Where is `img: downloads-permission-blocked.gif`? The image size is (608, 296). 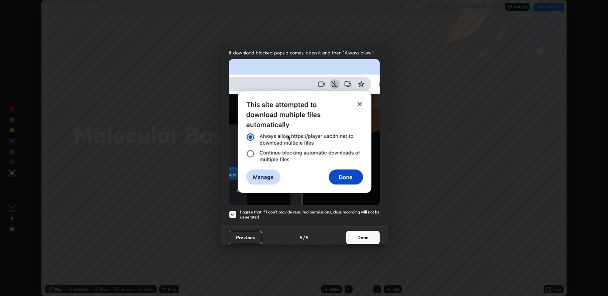
img: downloads-permission-blocked.gif is located at coordinates (304, 132).